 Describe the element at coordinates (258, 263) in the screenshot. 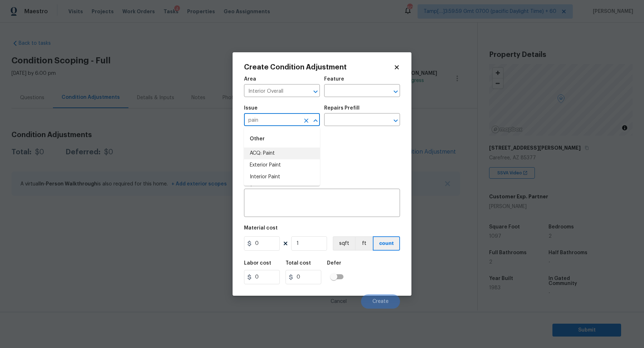

I see `h5: Labor cost` at that location.